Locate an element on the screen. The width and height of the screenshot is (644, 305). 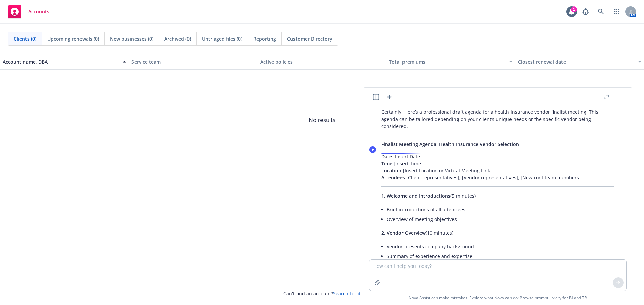
span: Untriaged files (0) is located at coordinates (222, 39).